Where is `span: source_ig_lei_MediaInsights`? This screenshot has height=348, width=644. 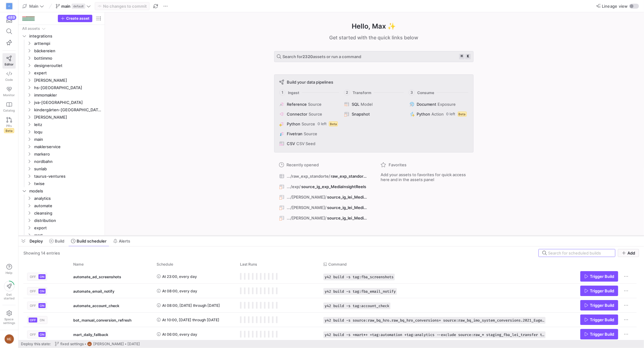 span: source_ig_lei_MediaInsights is located at coordinates (346, 207).